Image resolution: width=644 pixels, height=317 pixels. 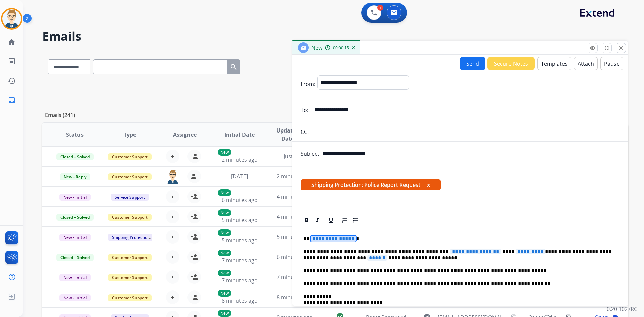 I want to click on p: 0.20.1027RC, so click(x=622, y=309).